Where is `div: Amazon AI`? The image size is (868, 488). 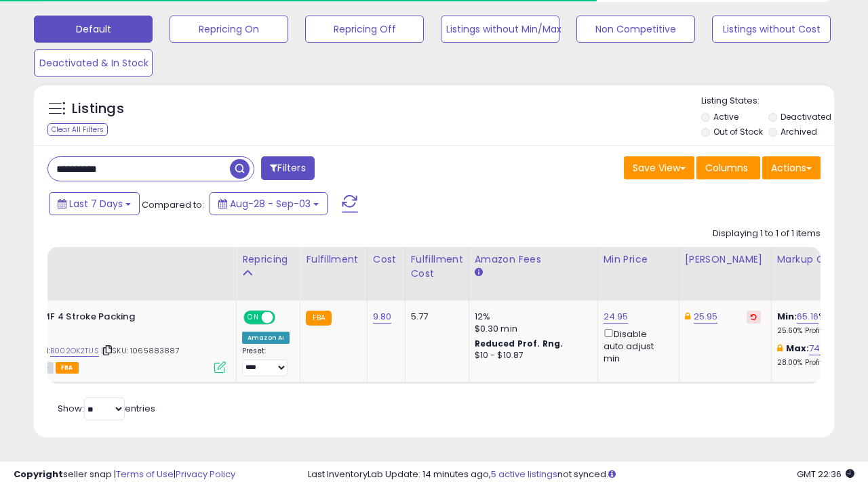 div: Amazon AI is located at coordinates (266, 338).